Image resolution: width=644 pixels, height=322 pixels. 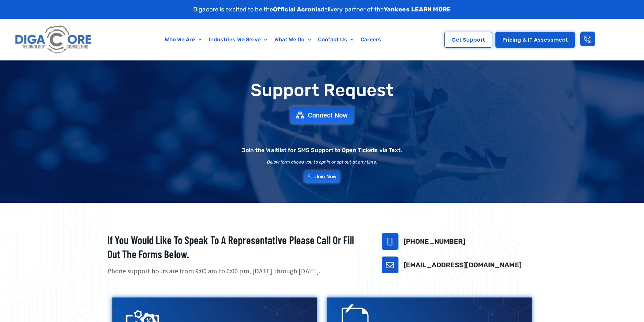 What do you see at coordinates (468, 40) in the screenshot?
I see `span: Get Support` at bounding box center [468, 40].